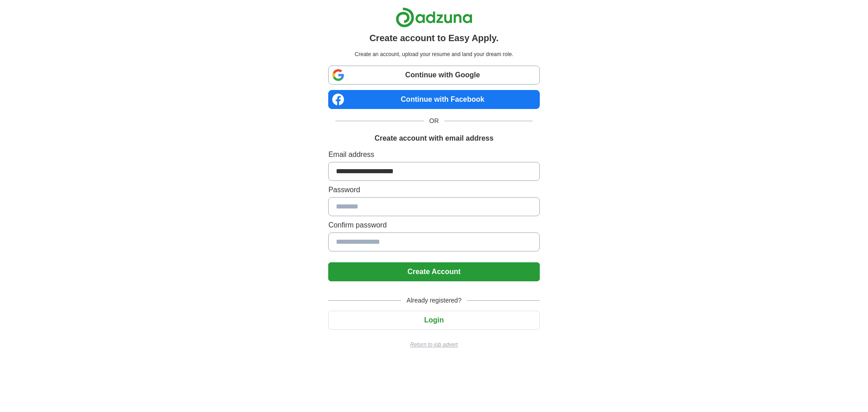 Image resolution: width=868 pixels, height=412 pixels. What do you see at coordinates (434, 17) in the screenshot?
I see `img: Adzuna logo` at bounding box center [434, 17].